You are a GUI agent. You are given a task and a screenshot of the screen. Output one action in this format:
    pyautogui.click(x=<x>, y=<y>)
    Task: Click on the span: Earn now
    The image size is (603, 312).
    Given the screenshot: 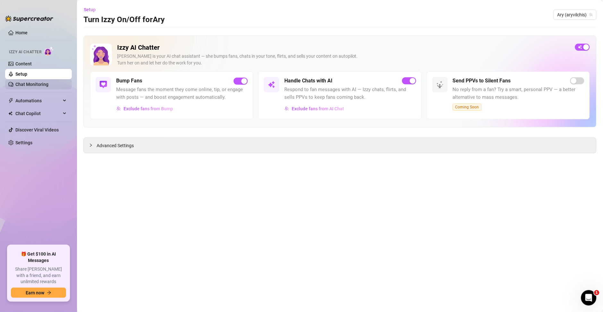 What is the action you would take?
    pyautogui.click(x=35, y=293)
    